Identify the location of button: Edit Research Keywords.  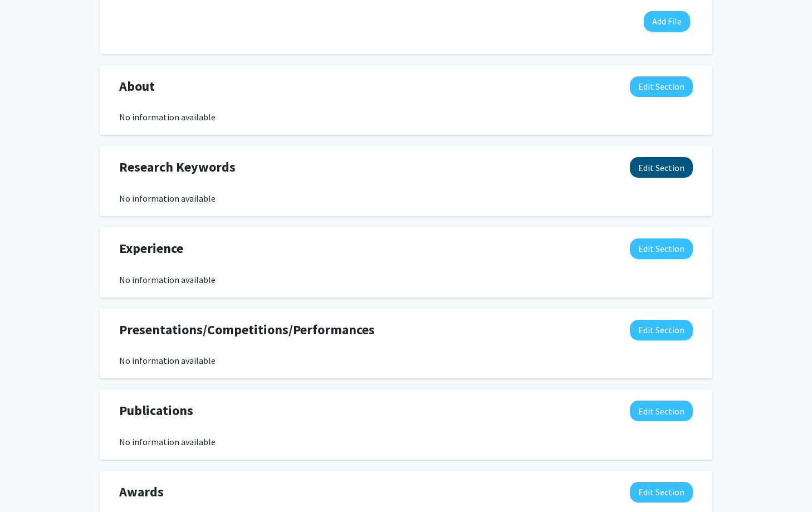
(661, 167).